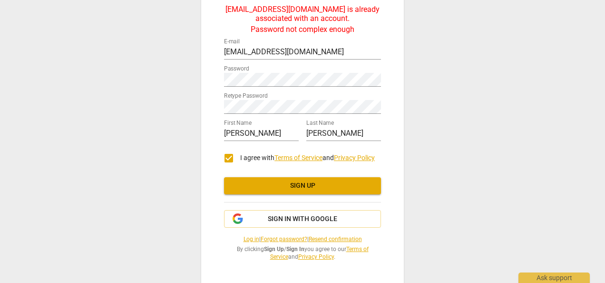 This screenshot has width=605, height=283. I want to click on button: Sign in with Google, so click(303, 219).